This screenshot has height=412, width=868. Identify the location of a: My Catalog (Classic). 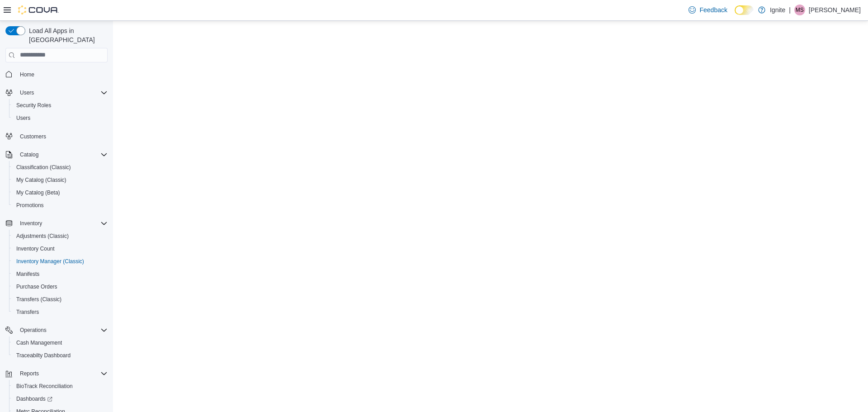
(41, 180).